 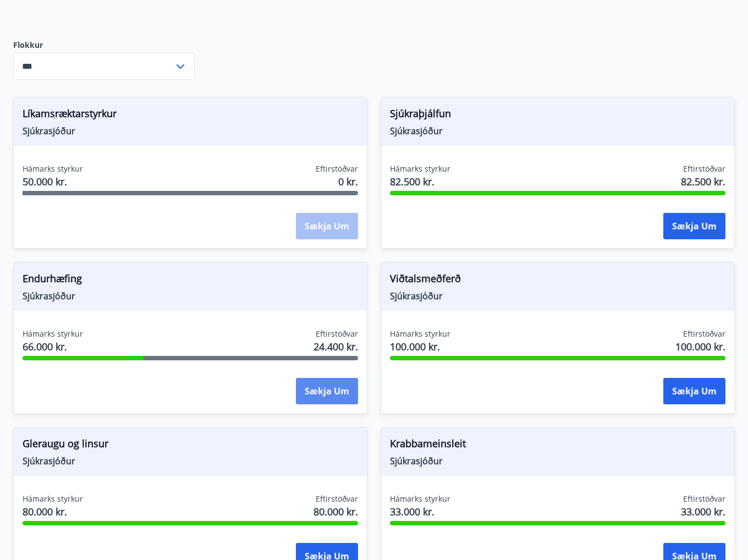 I want to click on span: 0 kr., so click(x=348, y=182).